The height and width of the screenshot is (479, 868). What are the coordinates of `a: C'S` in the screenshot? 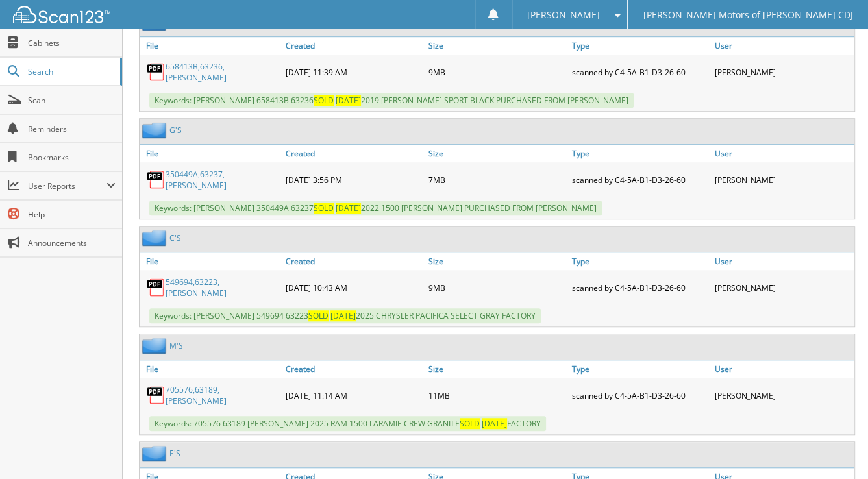 It's located at (175, 238).